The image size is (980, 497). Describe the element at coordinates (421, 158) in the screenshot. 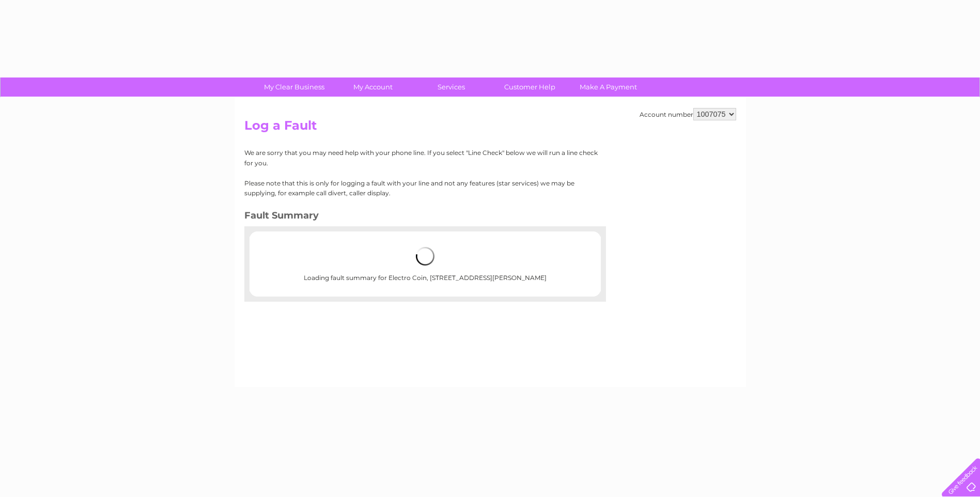

I see `p: We are sorry that you may need help with your phone line. If you select "Line Check" below we wil...` at that location.